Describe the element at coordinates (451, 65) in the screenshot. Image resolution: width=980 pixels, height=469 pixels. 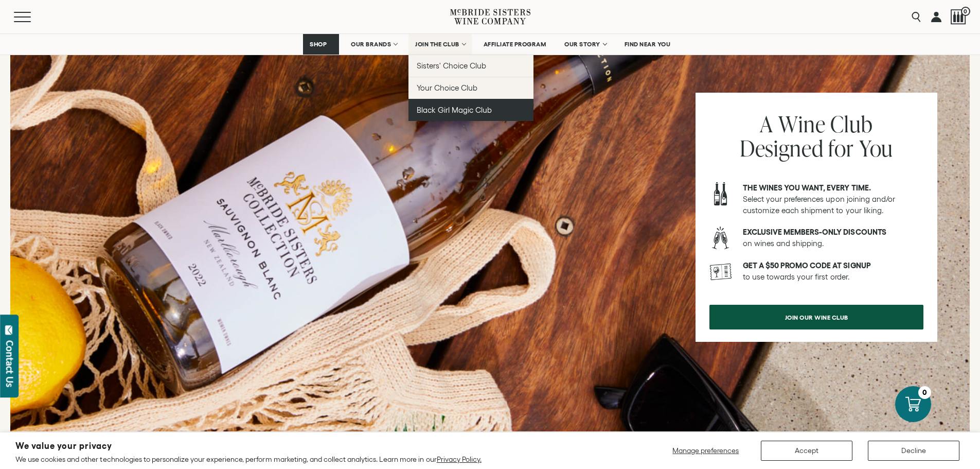
I see `span: Sisters' Choice Club` at that location.